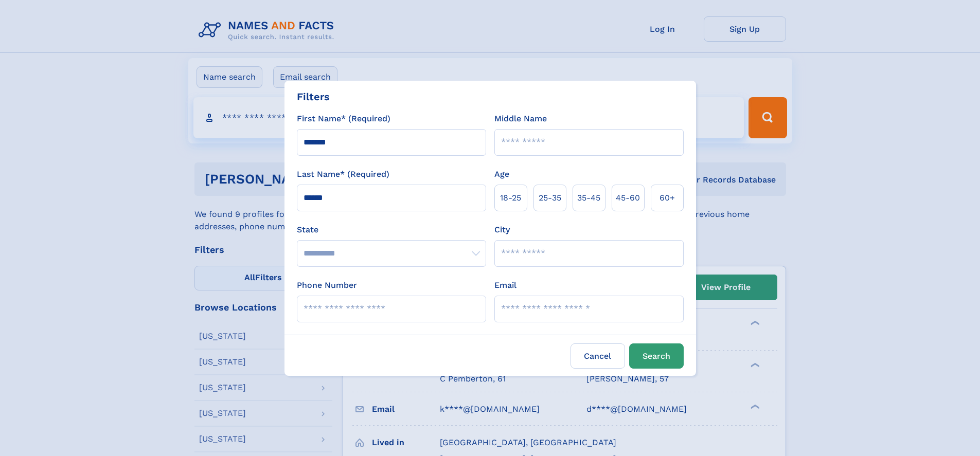 The height and width of the screenshot is (456, 980). Describe the element at coordinates (667, 198) in the screenshot. I see `span: 60+` at that location.